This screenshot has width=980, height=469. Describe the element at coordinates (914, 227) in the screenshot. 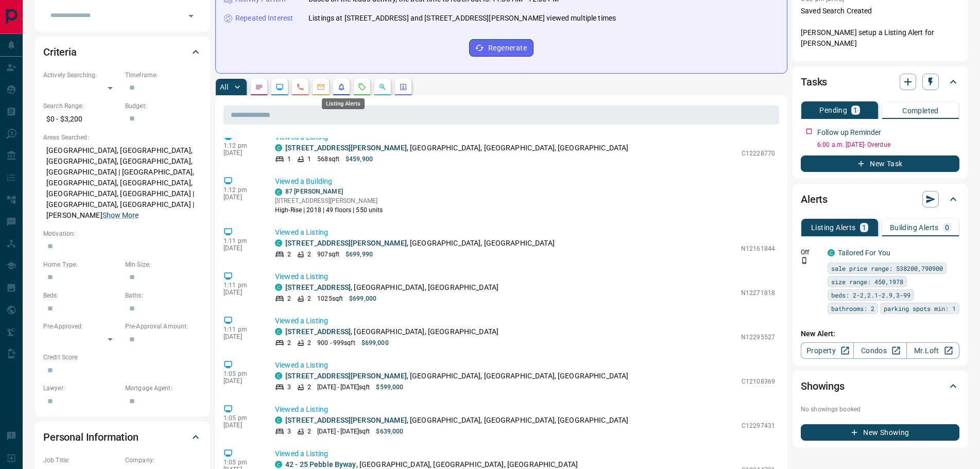

I see `p: Building Alerts` at that location.